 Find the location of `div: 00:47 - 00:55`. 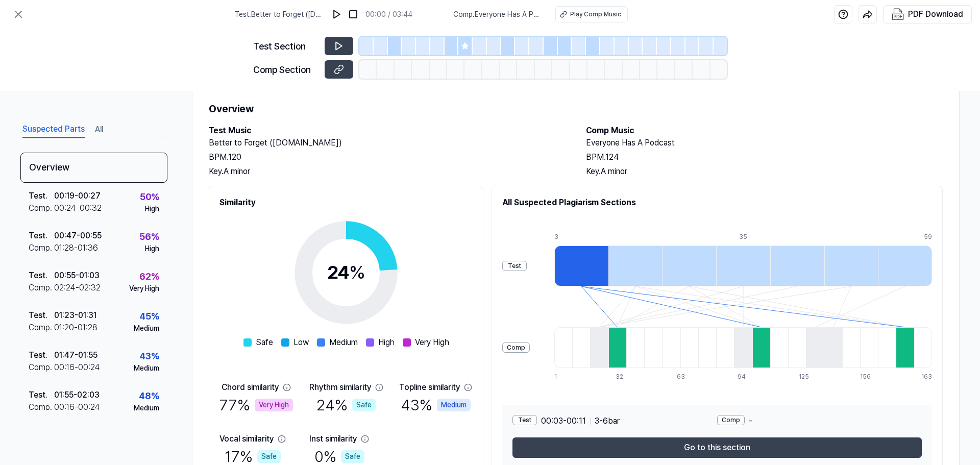

div: 00:47 - 00:55 is located at coordinates (77, 236).